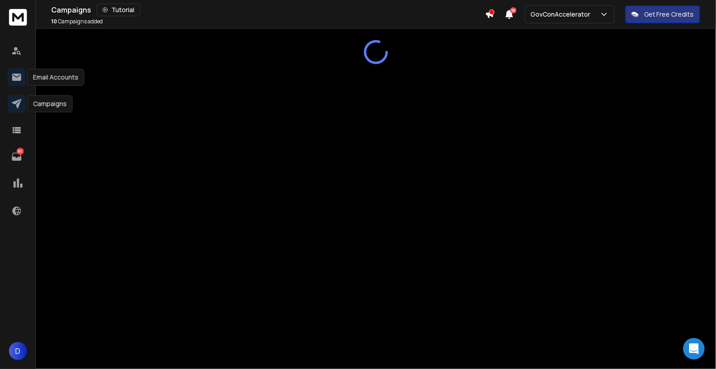 The width and height of the screenshot is (716, 369). What do you see at coordinates (18, 351) in the screenshot?
I see `span: D` at bounding box center [18, 351].